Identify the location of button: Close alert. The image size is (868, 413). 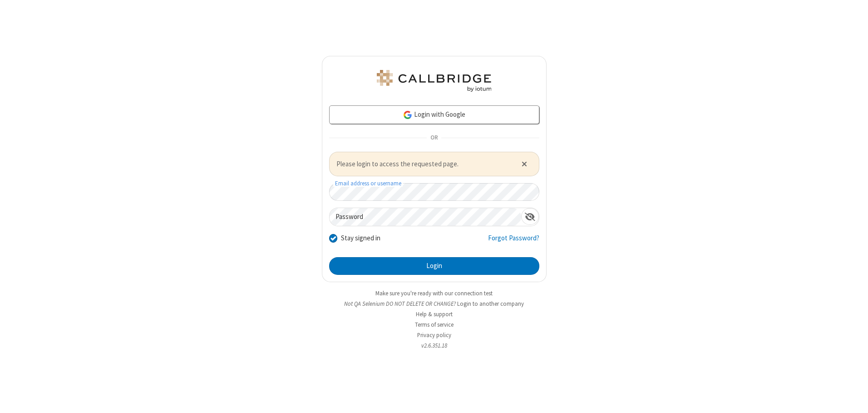
(524, 164).